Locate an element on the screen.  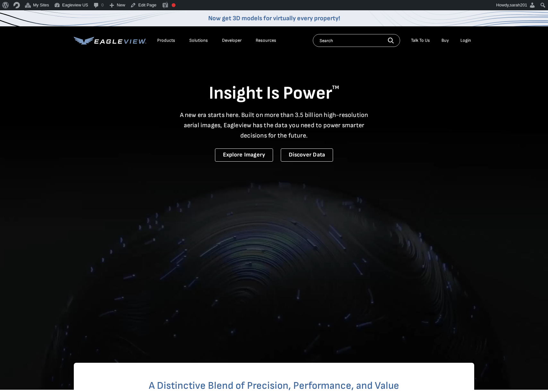
input: Search is located at coordinates (356, 41).